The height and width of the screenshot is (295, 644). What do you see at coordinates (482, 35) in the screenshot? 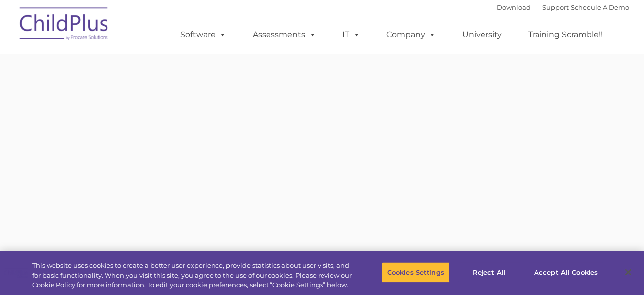
I see `a: University` at bounding box center [482, 35].